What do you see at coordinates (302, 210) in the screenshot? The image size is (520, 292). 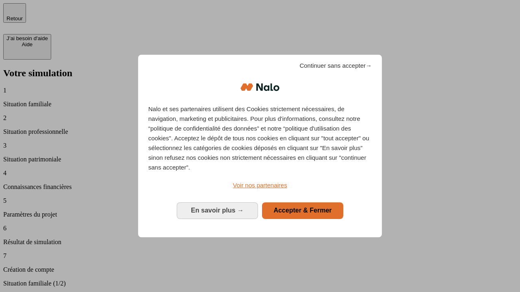 I see `span: Accepter & Fermer` at bounding box center [302, 210].